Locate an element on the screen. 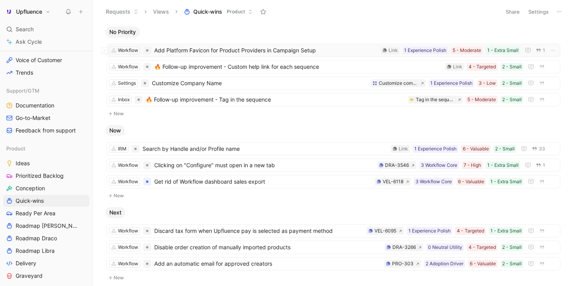 The image size is (574, 286). a: SettingsCustomize Company Name2 - Small3 - Low1 Experience PolishCustomize company name is located at coordinates (333, 83).